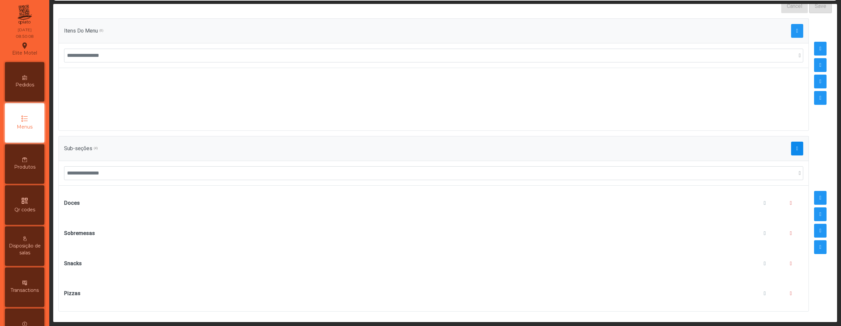 Image resolution: width=841 pixels, height=326 pixels. What do you see at coordinates (25, 249) in the screenshot?
I see `span: Disposição de salas` at bounding box center [25, 249].